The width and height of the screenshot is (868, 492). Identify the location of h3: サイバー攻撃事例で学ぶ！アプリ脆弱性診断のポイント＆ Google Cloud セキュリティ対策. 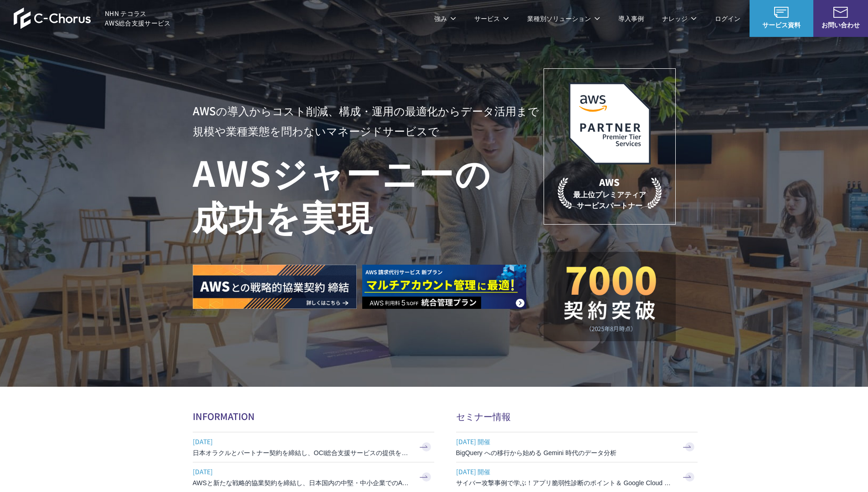
(565, 483).